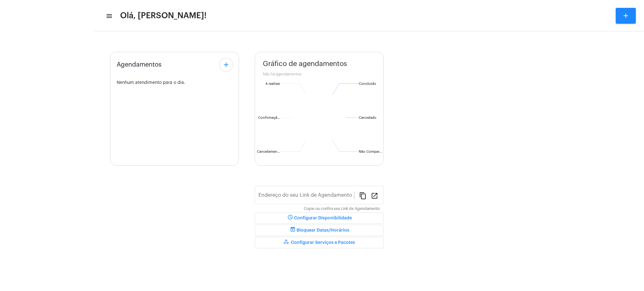 The width and height of the screenshot is (644, 291). What do you see at coordinates (272, 84) in the screenshot?
I see `text: A realizar` at bounding box center [272, 84].